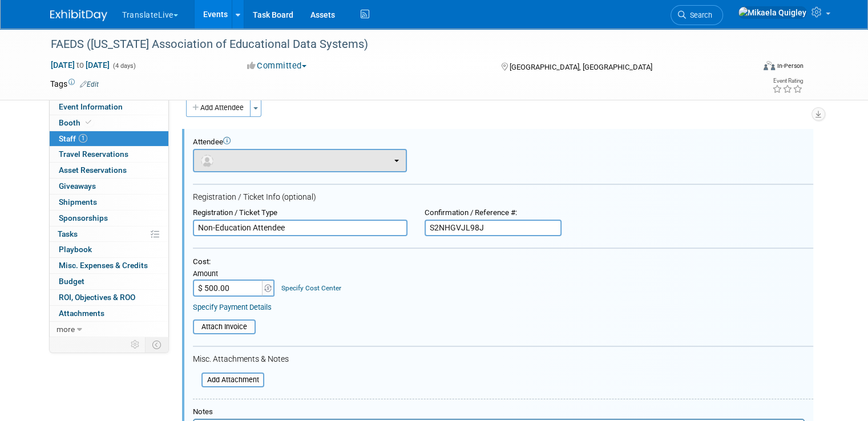 The width and height of the screenshot is (868, 421). I want to click on td: Tags, so click(75, 84).